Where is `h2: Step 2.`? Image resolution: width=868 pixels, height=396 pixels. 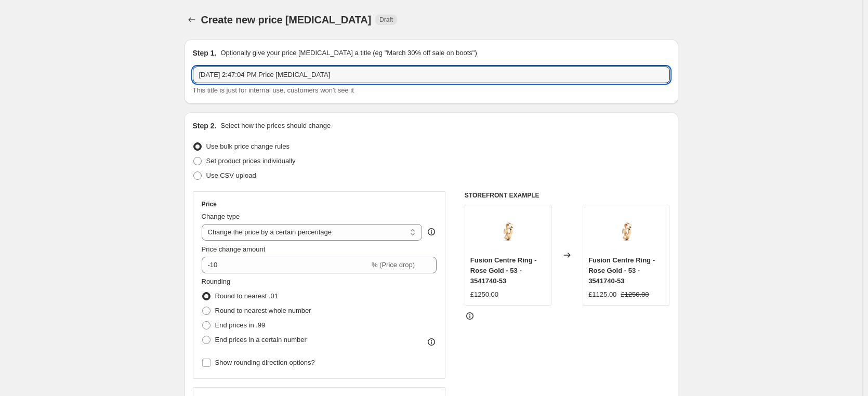 h2: Step 2. is located at coordinates (205, 126).